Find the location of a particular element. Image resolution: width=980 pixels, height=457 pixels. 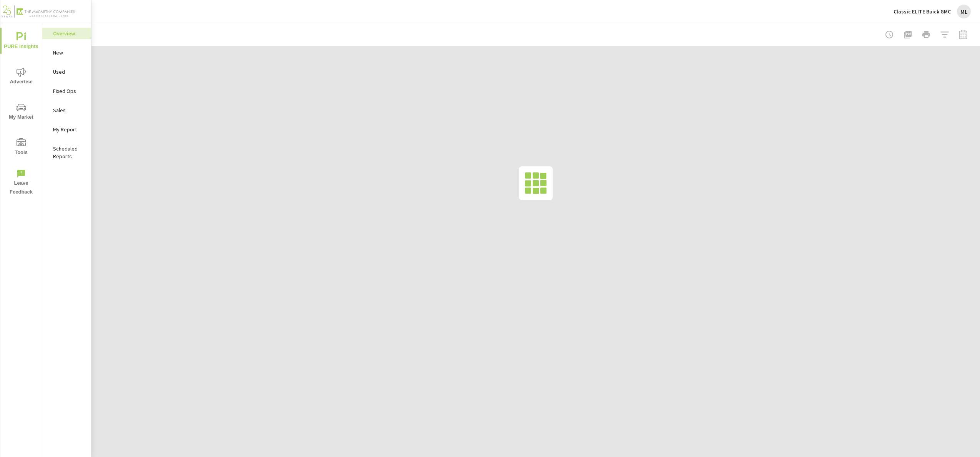

p: My Report is located at coordinates (69, 130).